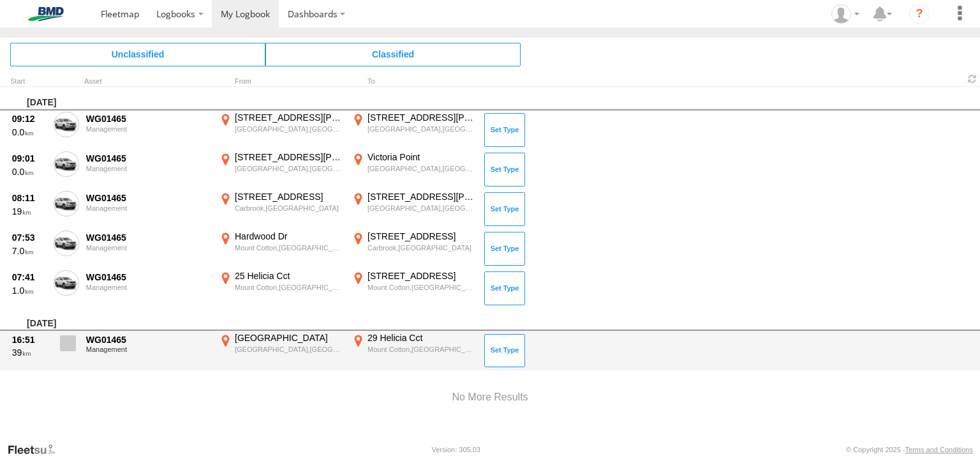 The height and width of the screenshot is (456, 980). I want to click on div: 19, so click(29, 211).